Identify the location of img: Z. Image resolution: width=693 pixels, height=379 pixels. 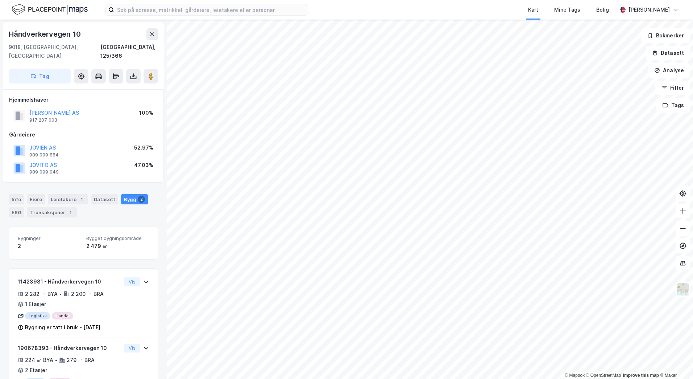
(683, 289).